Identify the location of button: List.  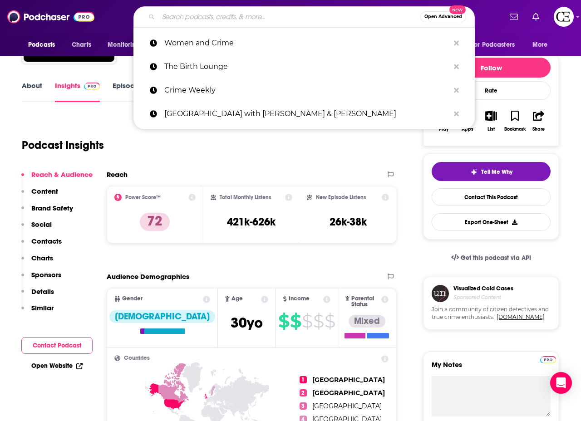
(491, 121).